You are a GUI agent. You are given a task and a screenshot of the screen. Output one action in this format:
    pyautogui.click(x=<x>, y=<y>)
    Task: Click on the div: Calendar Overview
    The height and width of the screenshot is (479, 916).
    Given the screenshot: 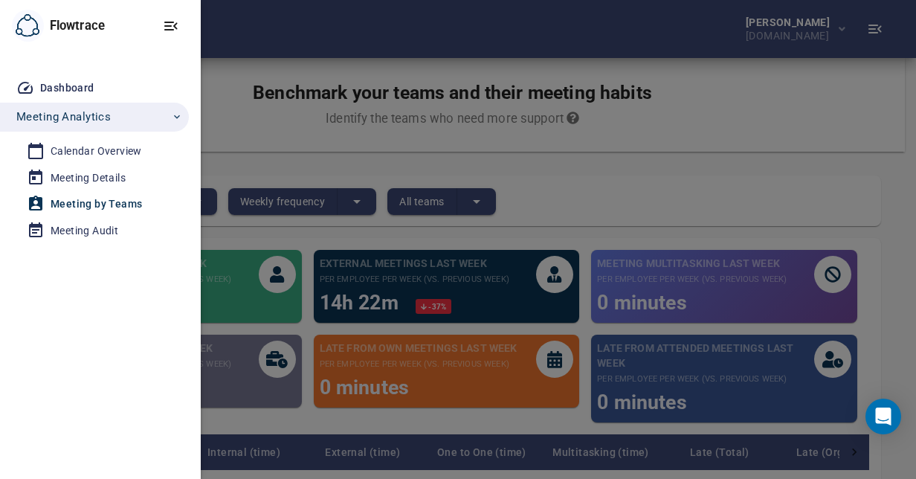 What is the action you would take?
    pyautogui.click(x=96, y=151)
    